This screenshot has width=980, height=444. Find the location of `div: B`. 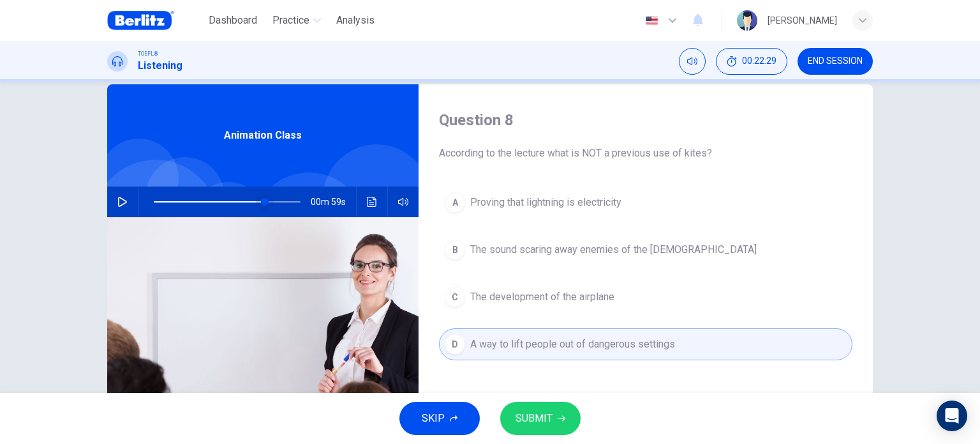

div: B is located at coordinates (455, 250).